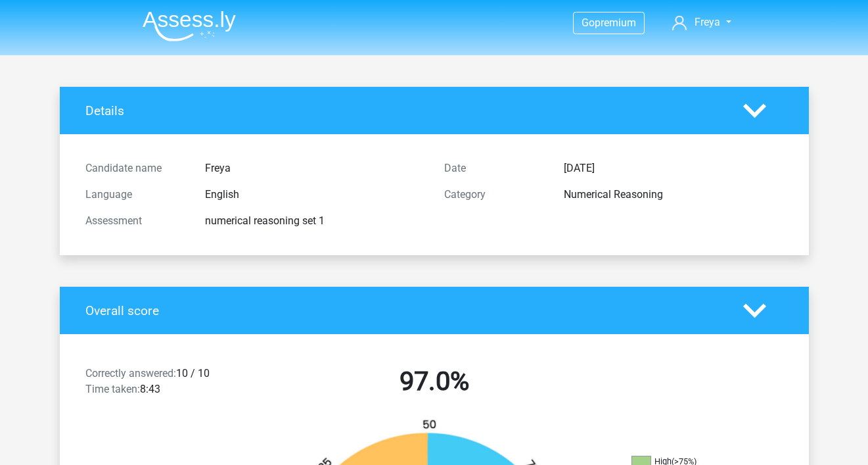 The width and height of the screenshot is (868, 465). I want to click on div: Candidate name, so click(136, 168).